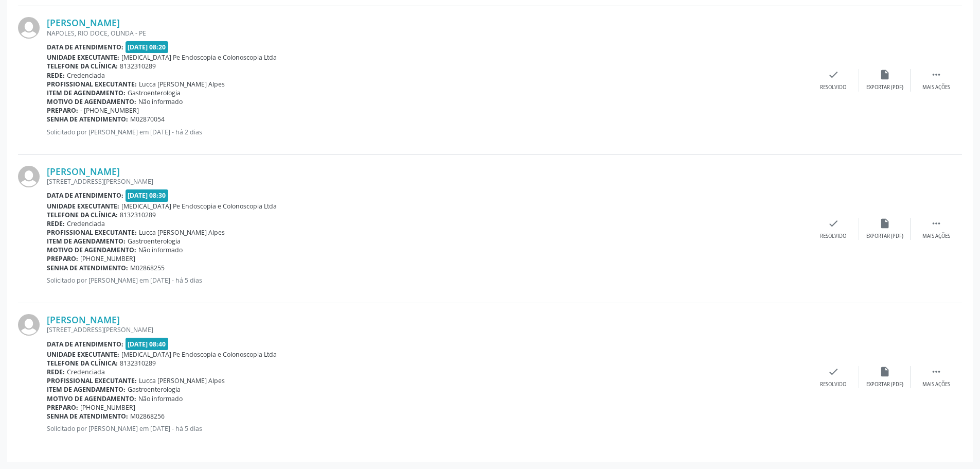  Describe the element at coordinates (147, 119) in the screenshot. I see `span: M02870054` at that location.